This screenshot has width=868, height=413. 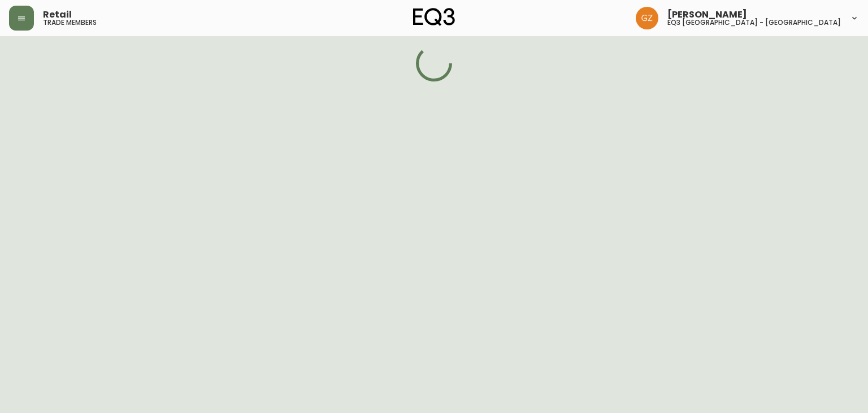 I want to click on img: 78875dbee59462ec7ba26e296000f7de, so click(x=647, y=18).